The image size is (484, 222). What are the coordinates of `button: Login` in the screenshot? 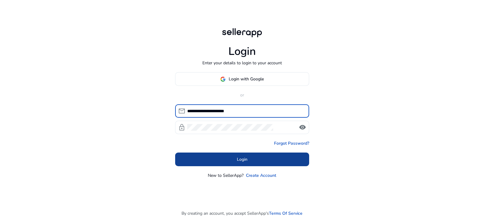 It's located at (242, 159).